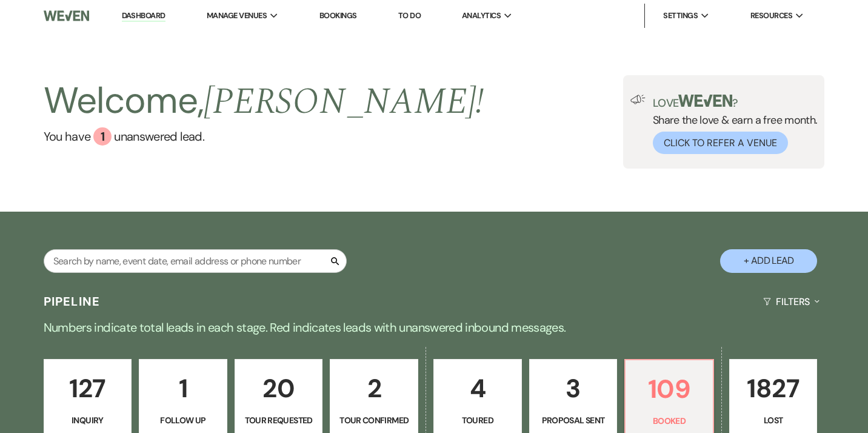 The width and height of the screenshot is (868, 433). I want to click on button: + Add Lead, so click(768, 260).